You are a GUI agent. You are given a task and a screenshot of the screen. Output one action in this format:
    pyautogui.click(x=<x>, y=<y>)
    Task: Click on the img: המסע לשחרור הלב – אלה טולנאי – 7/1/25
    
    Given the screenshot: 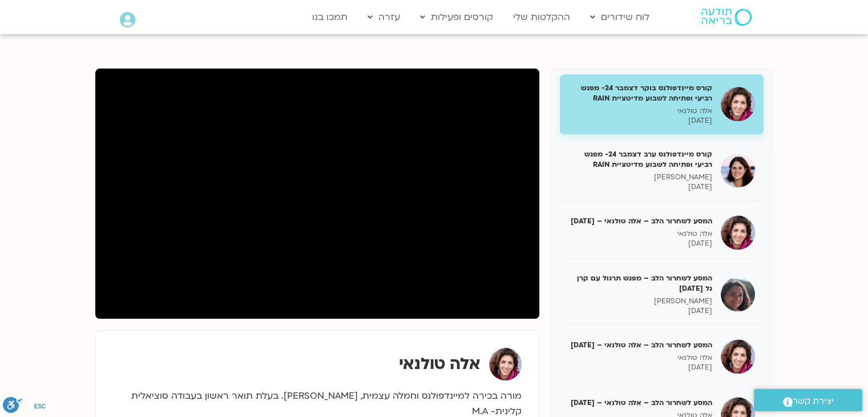 What is the action you would take?
    pyautogui.click(x=738, y=233)
    